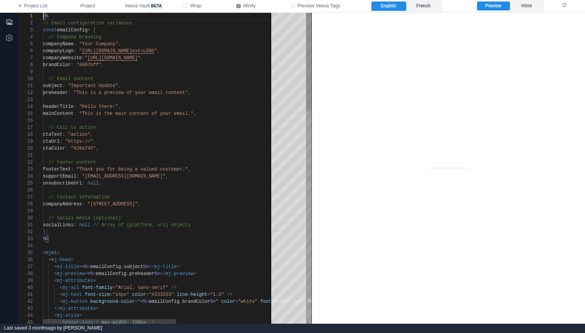 The height and width of the screenshot is (333, 585). I want to click on span: Minify, so click(250, 6).